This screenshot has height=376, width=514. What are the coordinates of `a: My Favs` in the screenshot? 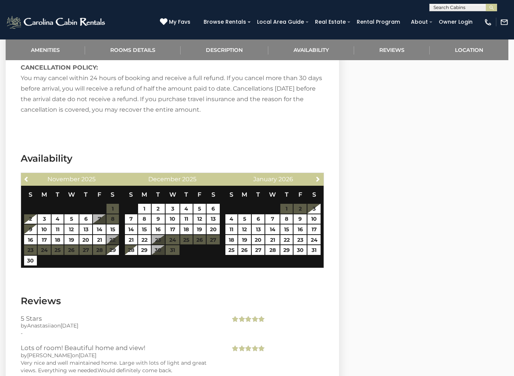 It's located at (176, 22).